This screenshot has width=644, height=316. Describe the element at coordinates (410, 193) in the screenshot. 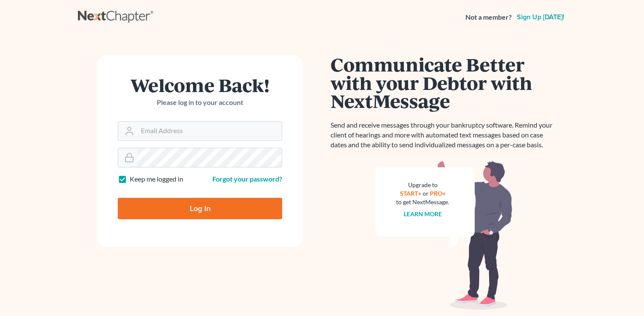

I see `a: START+` at that location.